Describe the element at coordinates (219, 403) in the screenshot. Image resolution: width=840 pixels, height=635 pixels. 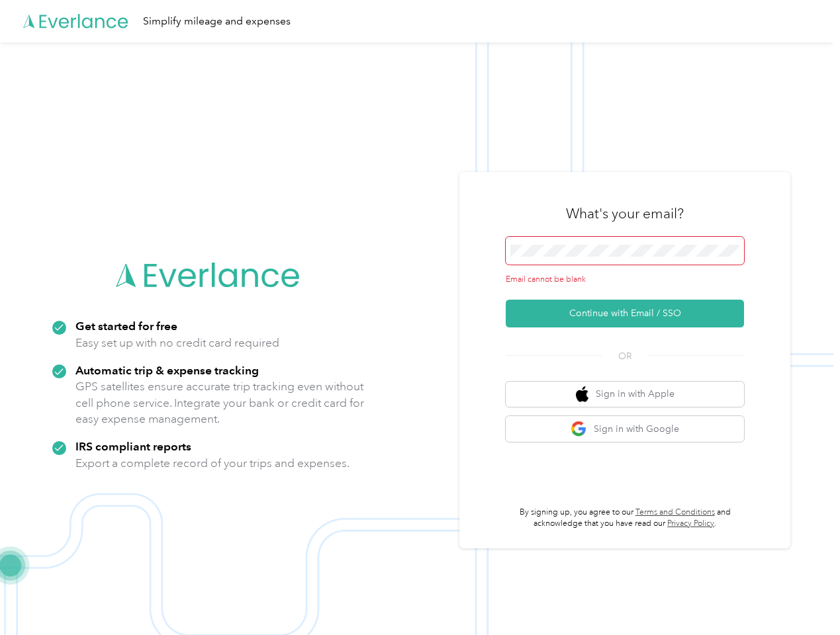
I see `p: GPS satellites ensure accurate trip tracking even without cell phone service. Integrate your bank...` at that location.